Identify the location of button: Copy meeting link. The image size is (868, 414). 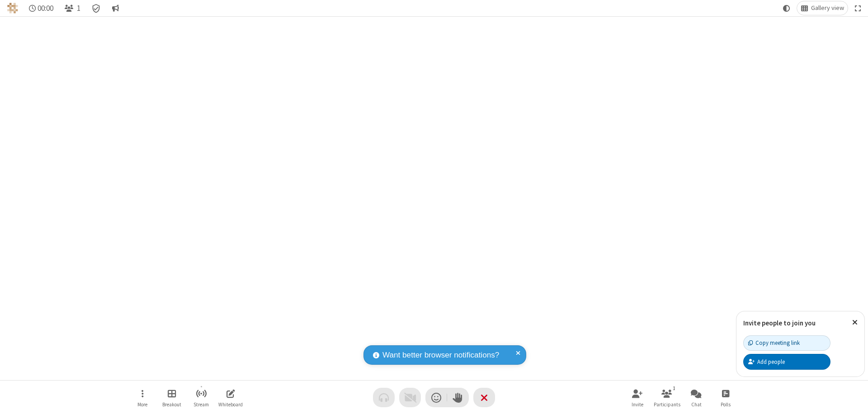
(787, 343).